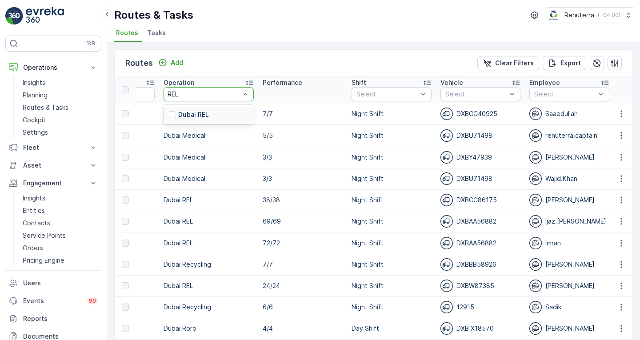 The height and width of the screenshot is (340, 640). I want to click on p: Users, so click(60, 283).